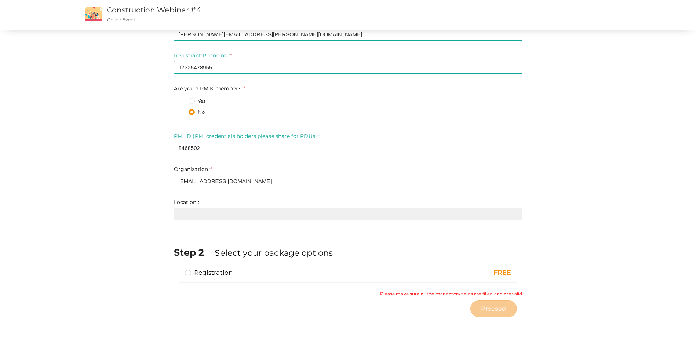 The width and height of the screenshot is (696, 339). I want to click on small: Please make sure all the mandatory fields are filled and are valid, so click(451, 294).